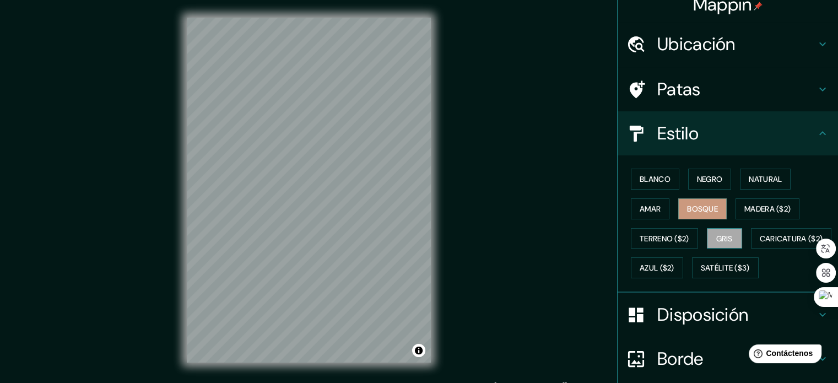 Image resolution: width=838 pixels, height=383 pixels. Describe the element at coordinates (665, 239) in the screenshot. I see `font: Terreno ($2)` at that location.